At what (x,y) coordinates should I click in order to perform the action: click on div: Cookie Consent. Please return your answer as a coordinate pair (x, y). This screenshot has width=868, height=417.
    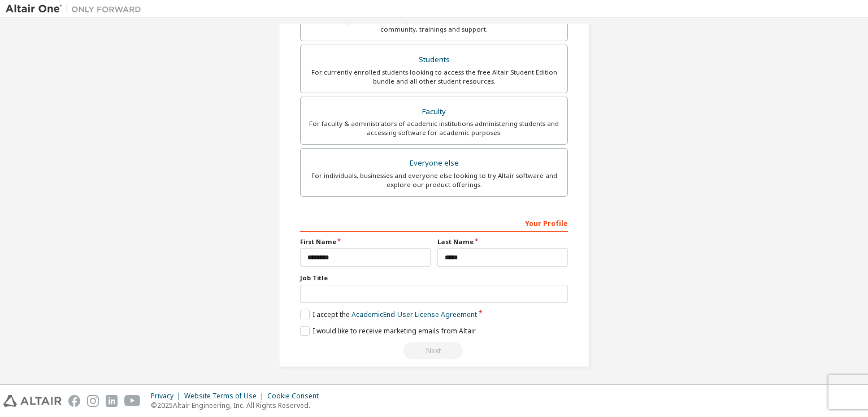
    Looking at the image, I should click on (296, 396).